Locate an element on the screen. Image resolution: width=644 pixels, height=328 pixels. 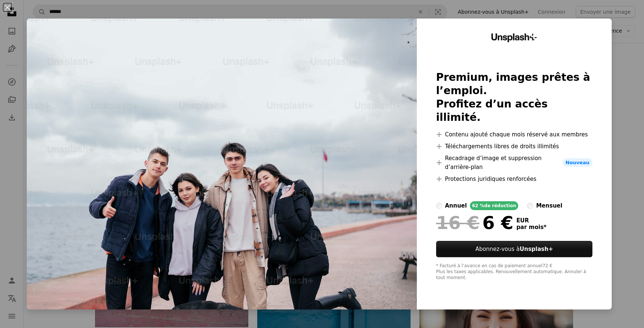
div: * Facturé à l’avance en cas de paiement annuel 72 € Plus les taxes applicables. Renouvellement au... is located at coordinates (514, 272).